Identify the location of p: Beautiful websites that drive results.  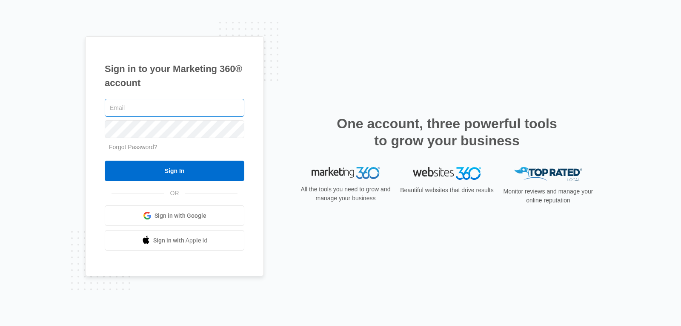
(447, 190).